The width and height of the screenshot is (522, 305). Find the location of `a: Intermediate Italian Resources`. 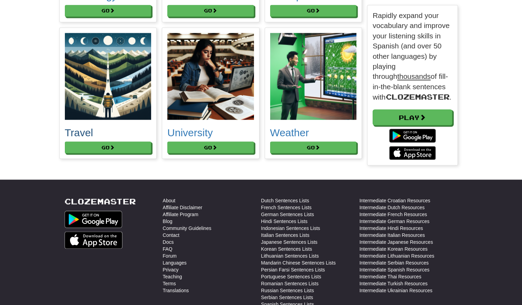

a: Intermediate Italian Resources is located at coordinates (393, 234).